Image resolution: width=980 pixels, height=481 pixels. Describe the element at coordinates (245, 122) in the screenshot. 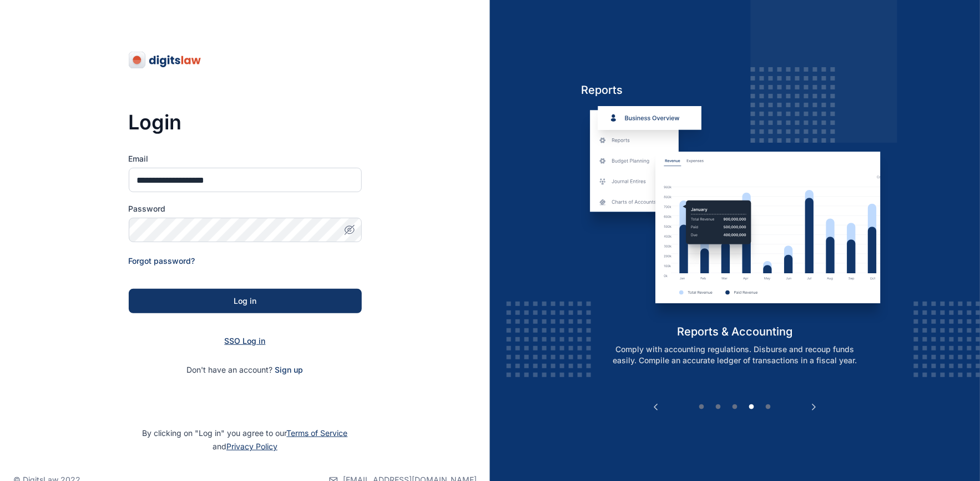

I see `h3: Login` at that location.